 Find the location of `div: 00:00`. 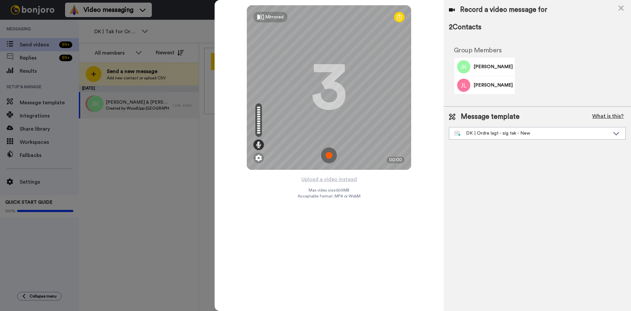

div: 00:00 is located at coordinates (396, 160).